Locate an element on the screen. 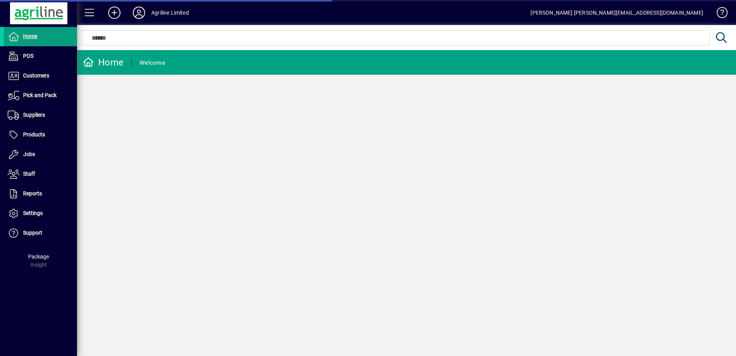  span: Settings is located at coordinates (33, 213).